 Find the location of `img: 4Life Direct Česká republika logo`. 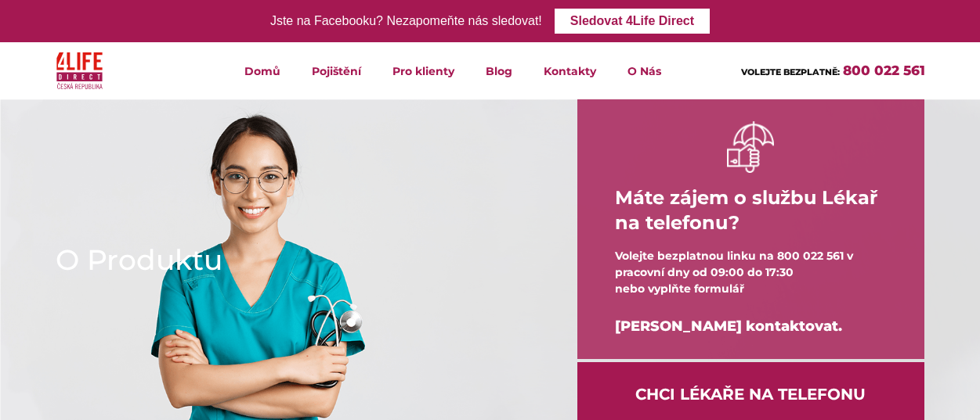

img: 4Life Direct Česká republika logo is located at coordinates (80, 71).